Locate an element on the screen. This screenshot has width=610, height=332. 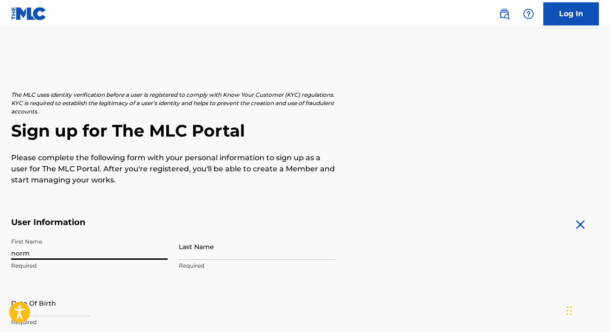
div: Drag is located at coordinates (569, 311).